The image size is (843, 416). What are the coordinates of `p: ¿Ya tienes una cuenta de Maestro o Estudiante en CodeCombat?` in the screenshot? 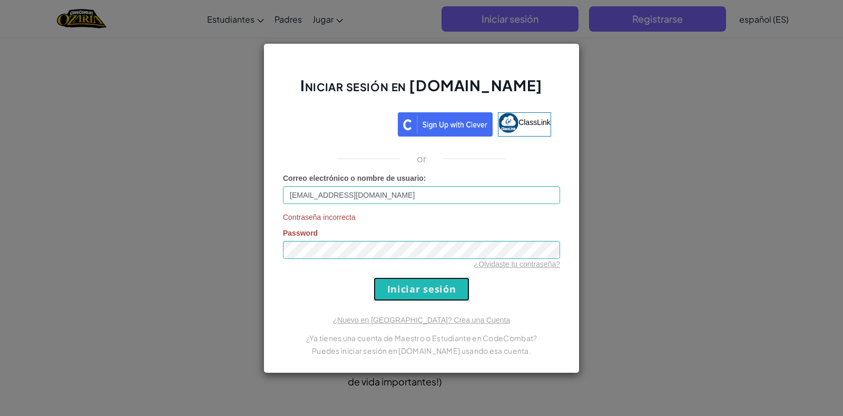 It's located at (421, 338).